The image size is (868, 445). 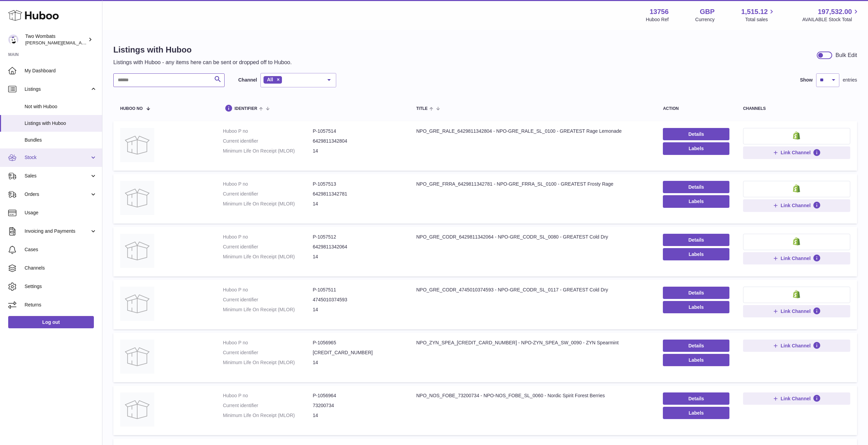 What do you see at coordinates (137, 409) in the screenshot?
I see `img: NPO_NOS_FOBE_73200734 - NPO-NOS_FOBE_SL_0060 - Nordic Spirit Forest Berries` at bounding box center [137, 409].